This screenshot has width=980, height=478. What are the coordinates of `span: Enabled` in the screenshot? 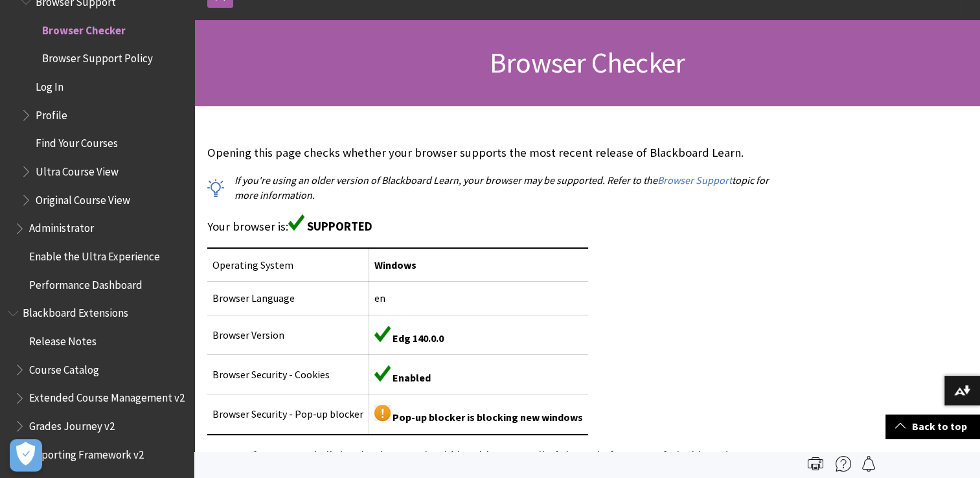 It's located at (412, 378).